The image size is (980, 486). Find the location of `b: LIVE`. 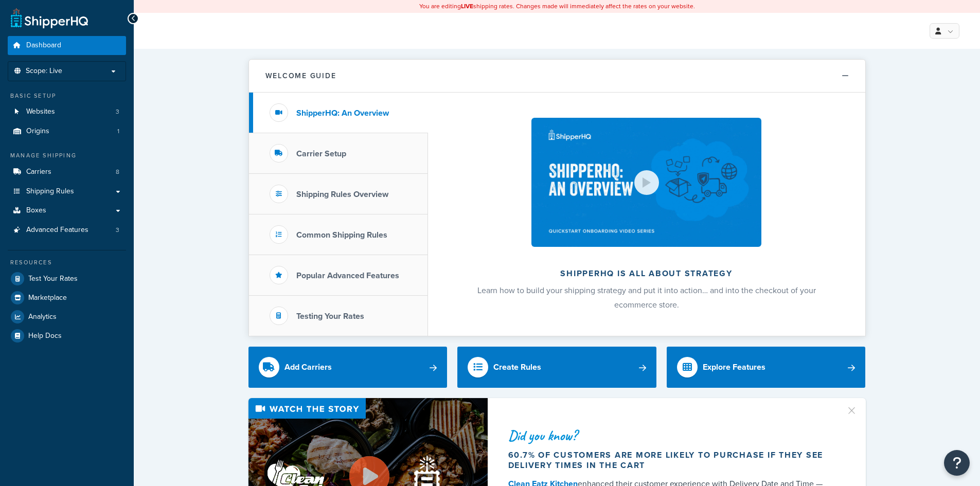

b: LIVE is located at coordinates (467, 6).